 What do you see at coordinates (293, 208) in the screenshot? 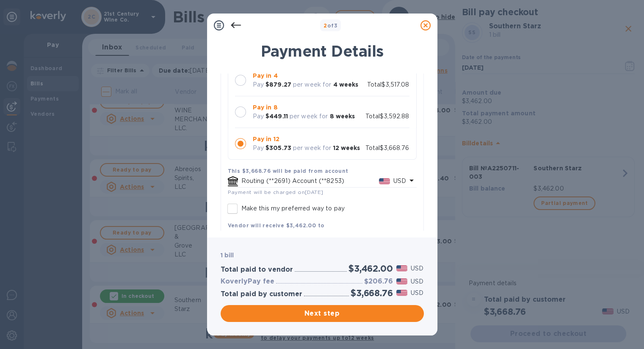
I see `p: Make this my preferred way to pay` at bounding box center [293, 208].